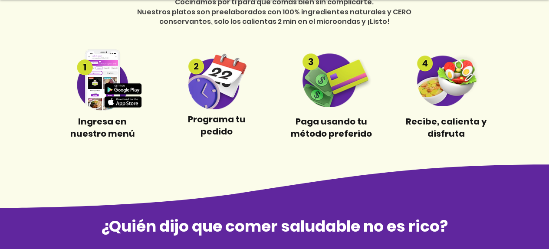  Describe the element at coordinates (446, 128) in the screenshot. I see `span: Recibe, calienta y disfruta` at that location.